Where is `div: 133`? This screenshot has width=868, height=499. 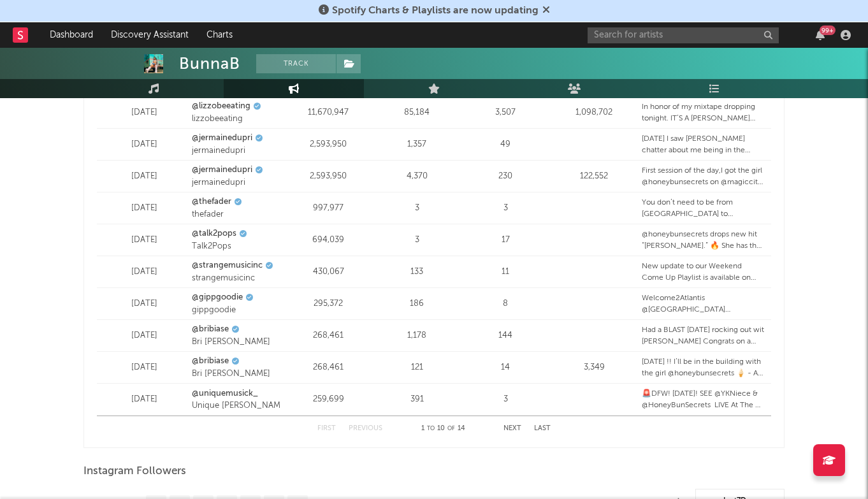 div: 133 is located at coordinates (416, 272).